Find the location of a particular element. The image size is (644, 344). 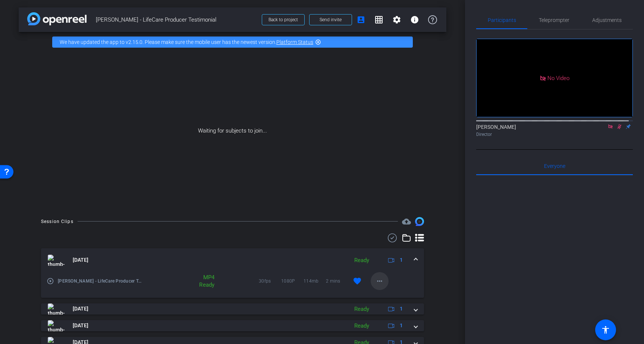

a: Platform Status is located at coordinates (294, 42).